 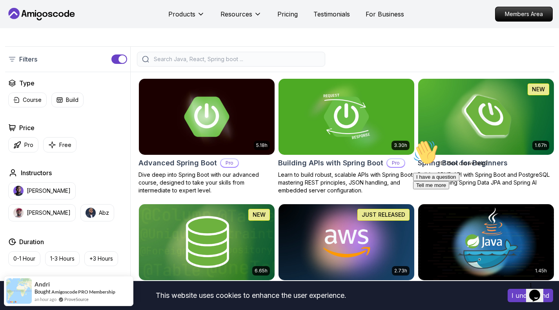 I want to click on a: Advanced Spring Boot card5.18hAdvanced Spring BootProDive deep into Spring Boot with our advanced..., so click(x=207, y=136).